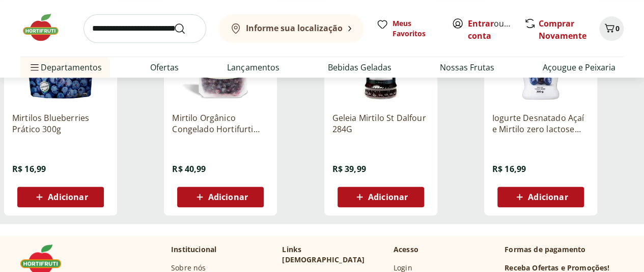  What do you see at coordinates (61, 123) in the screenshot?
I see `p: Mirtilos Blueberries Prático 300g` at bounding box center [61, 123].